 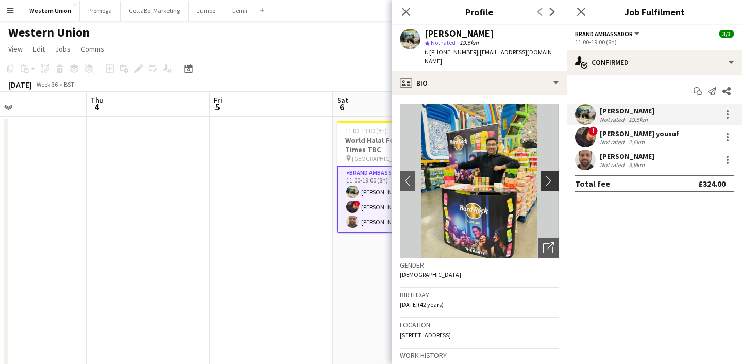 What do you see at coordinates (479, 12) in the screenshot?
I see `h3: Profile` at bounding box center [479, 12].